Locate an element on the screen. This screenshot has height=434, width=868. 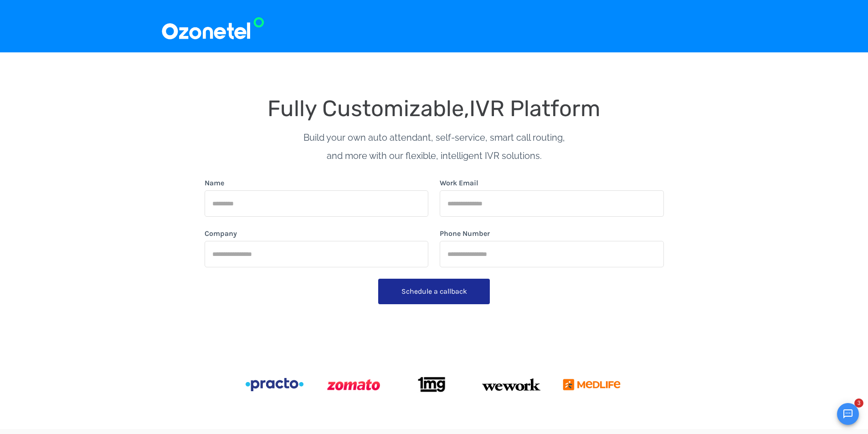
label: Work Email is located at coordinates (459, 183).